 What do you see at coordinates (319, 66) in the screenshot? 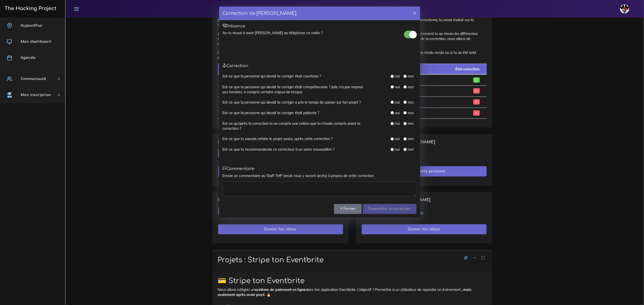
I see `h5: Correction` at bounding box center [319, 66].